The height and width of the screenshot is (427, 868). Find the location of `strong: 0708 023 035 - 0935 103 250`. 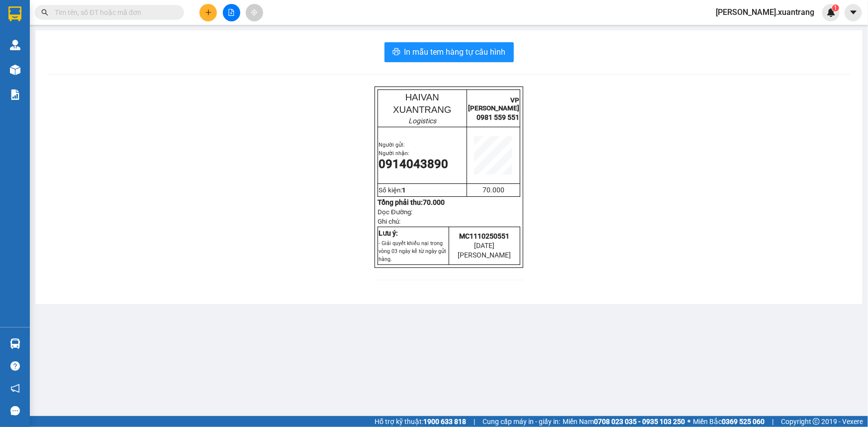

strong: 0708 023 035 - 0935 103 250 is located at coordinates (640, 421).